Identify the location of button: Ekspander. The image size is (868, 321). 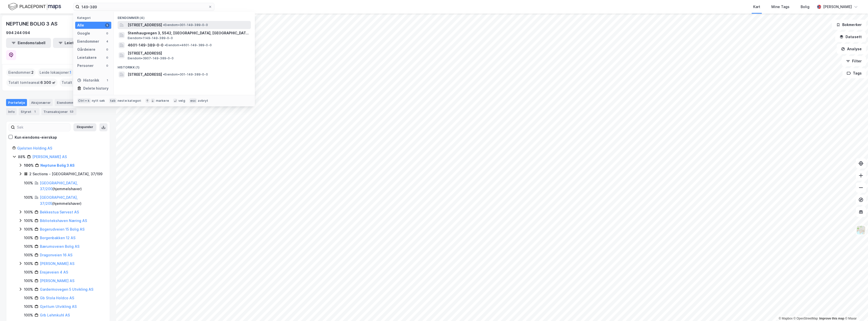
(85, 128).